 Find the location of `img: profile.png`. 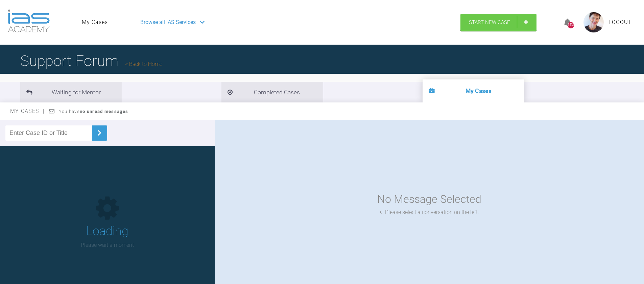

img: profile.png is located at coordinates (594, 22).